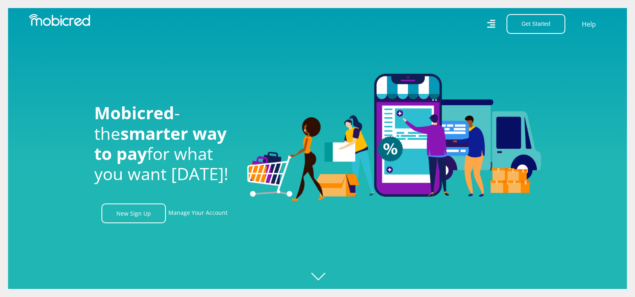  What do you see at coordinates (160, 143) in the screenshot?
I see `span: smarter way to pay` at bounding box center [160, 143].